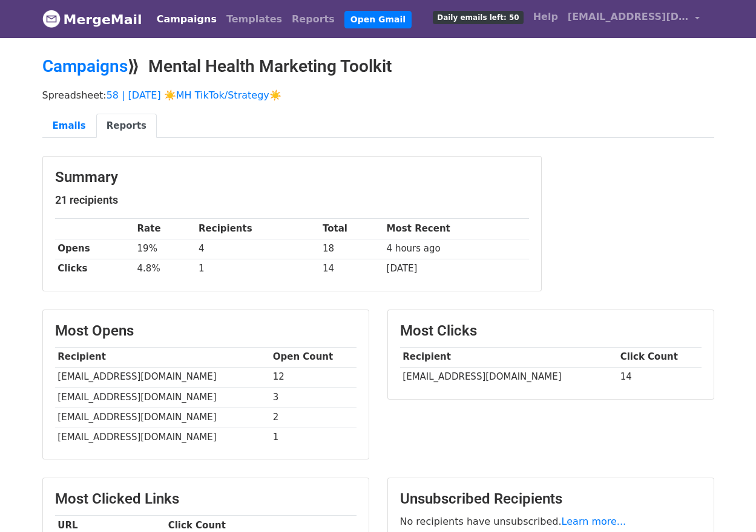 The width and height of the screenshot is (756, 532). I want to click on a: Emails, so click(69, 125).